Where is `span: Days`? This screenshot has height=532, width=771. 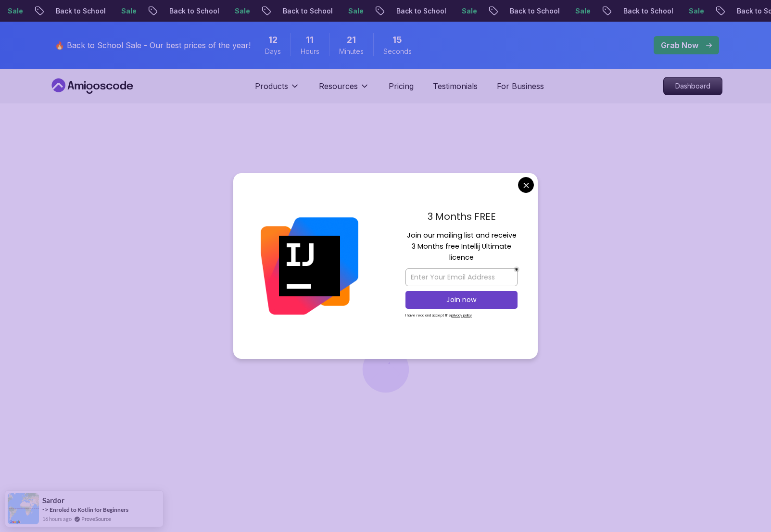
span: Days is located at coordinates (273, 52).